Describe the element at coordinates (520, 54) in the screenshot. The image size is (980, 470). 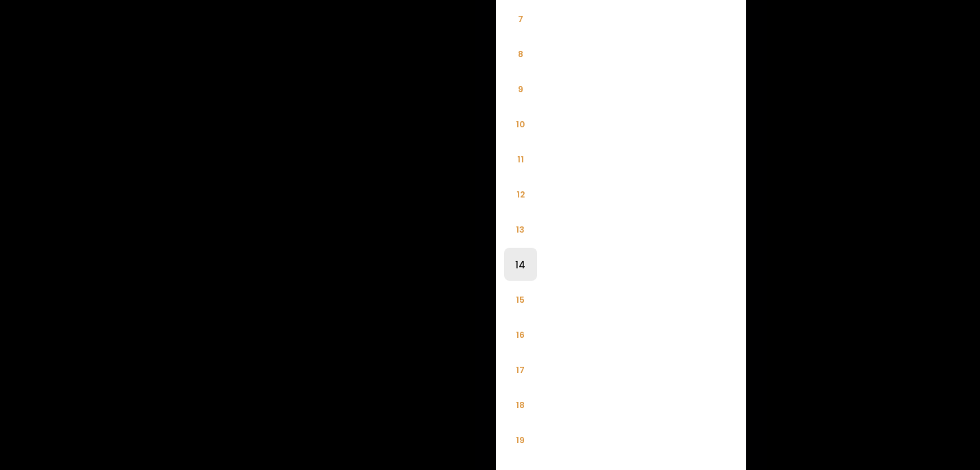
I see `li: 8` at that location.